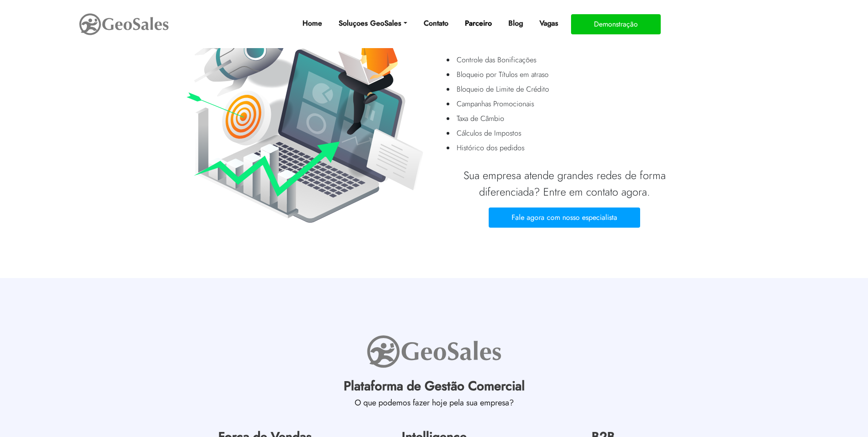 This screenshot has height=437, width=868. What do you see at coordinates (571, 60) in the screenshot?
I see `li: Controle das Bonificações` at bounding box center [571, 60].